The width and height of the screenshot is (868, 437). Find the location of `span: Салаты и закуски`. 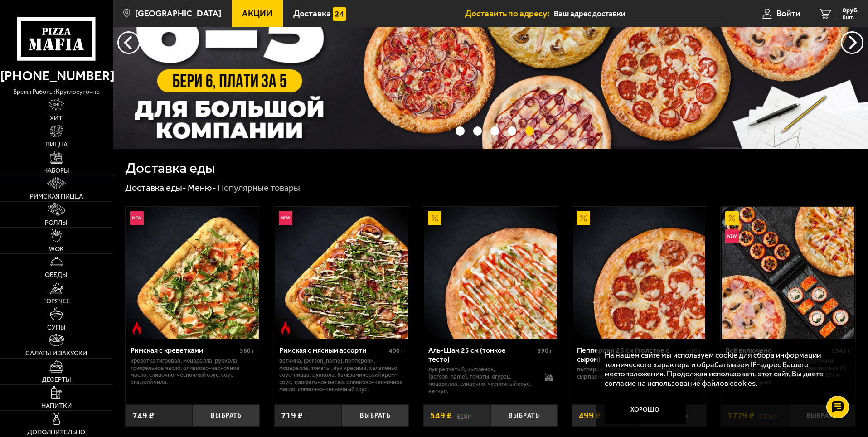

span: Салаты и закуски is located at coordinates (56, 353).